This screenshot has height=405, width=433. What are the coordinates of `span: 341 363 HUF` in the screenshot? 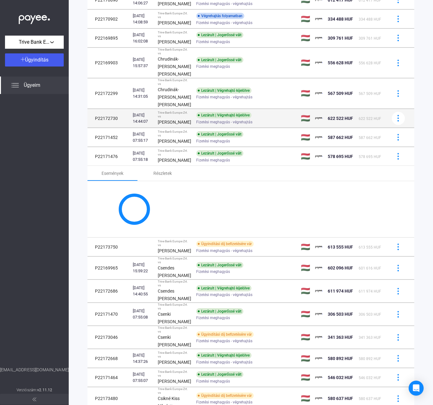 It's located at (340, 337).